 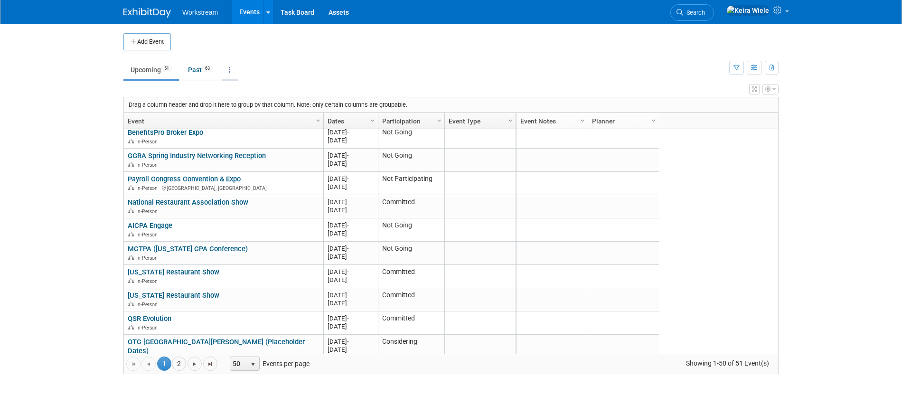 I want to click on a: GGRA Spring Industry Networking Reception, so click(x=197, y=156).